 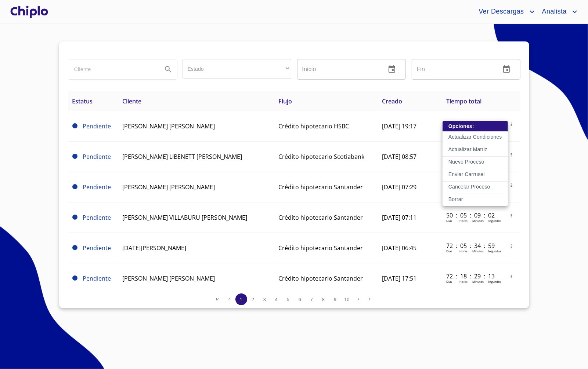 I want to click on p: Cancelar Proceso, so click(x=469, y=187).